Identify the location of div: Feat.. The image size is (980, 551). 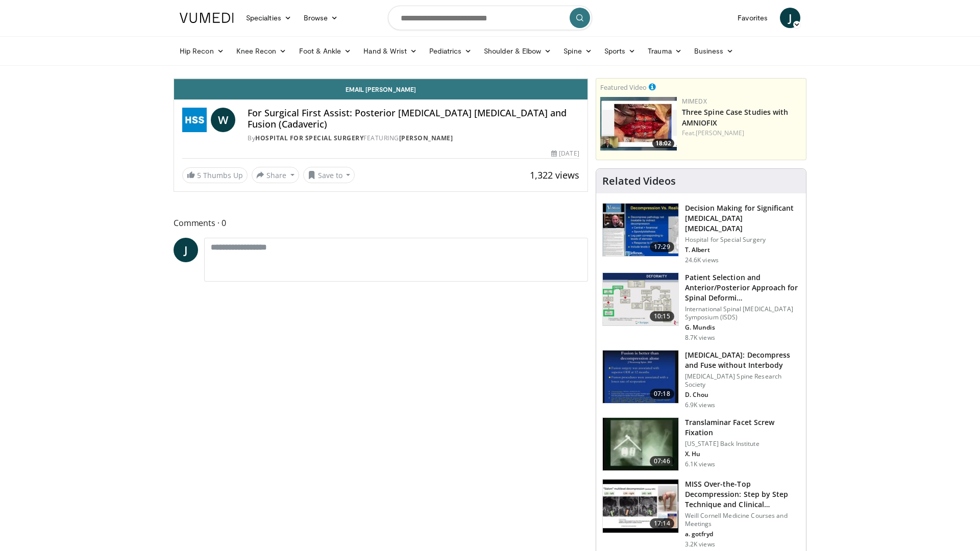
(742, 133).